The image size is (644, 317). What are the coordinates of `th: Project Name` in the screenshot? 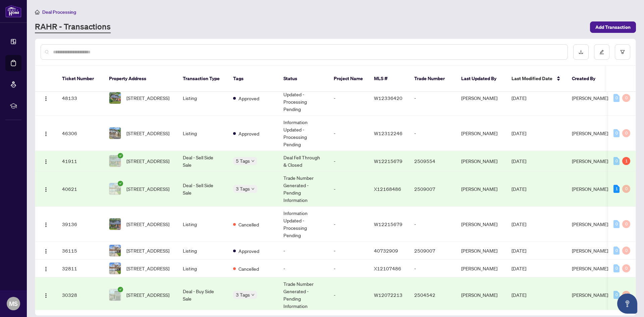 It's located at (348, 79).